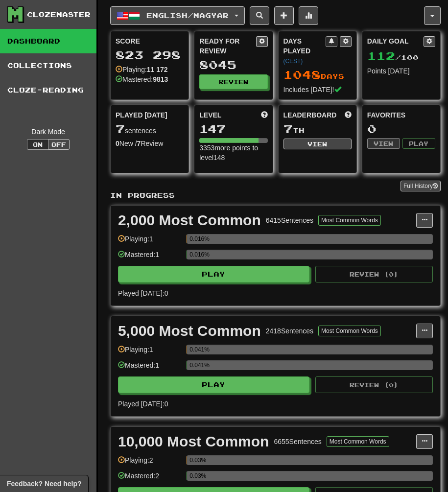 This screenshot has width=448, height=492. I want to click on button: Off, so click(59, 145).